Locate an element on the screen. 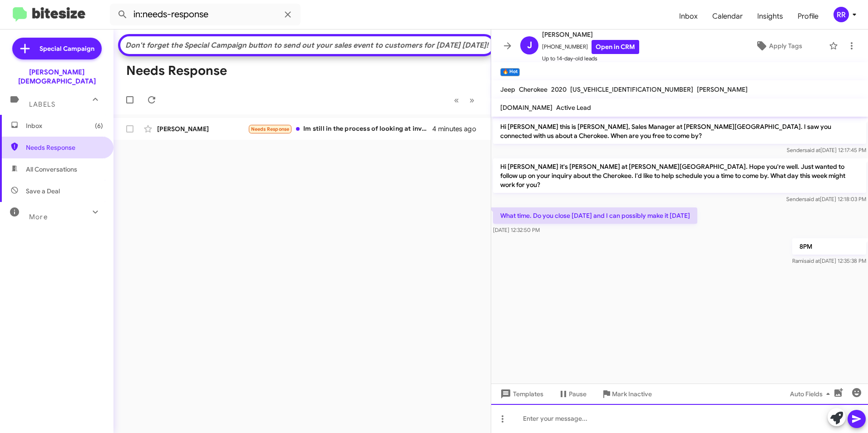 The height and width of the screenshot is (433, 868). div: RR is located at coordinates (842, 14).